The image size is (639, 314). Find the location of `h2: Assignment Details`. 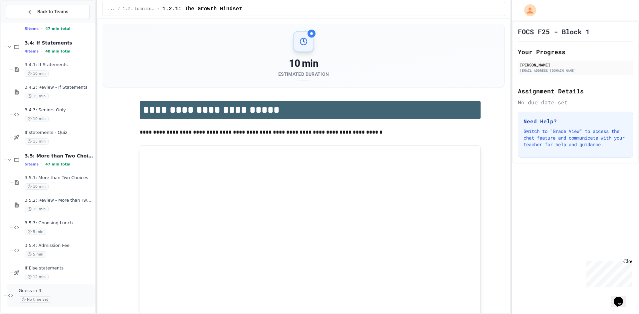

h2: Assignment Details is located at coordinates (575, 91).